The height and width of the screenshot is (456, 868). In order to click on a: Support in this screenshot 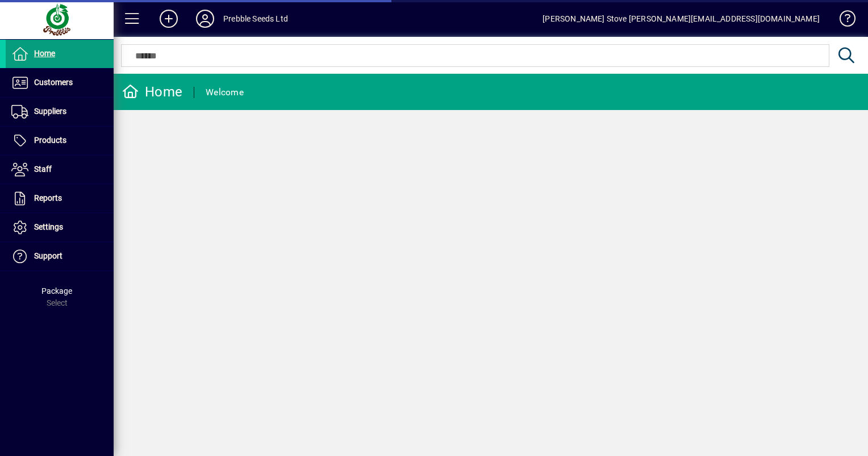, I will do `click(60, 257)`.